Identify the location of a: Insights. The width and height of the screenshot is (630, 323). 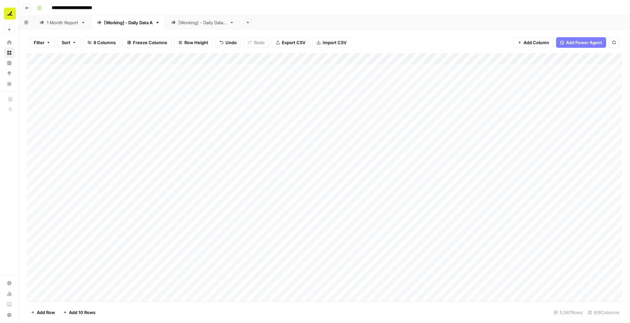
(9, 63).